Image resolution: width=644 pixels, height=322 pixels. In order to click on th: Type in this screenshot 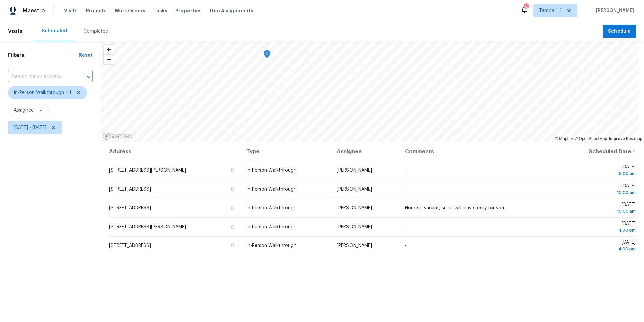, I will do `click(286, 151)`.